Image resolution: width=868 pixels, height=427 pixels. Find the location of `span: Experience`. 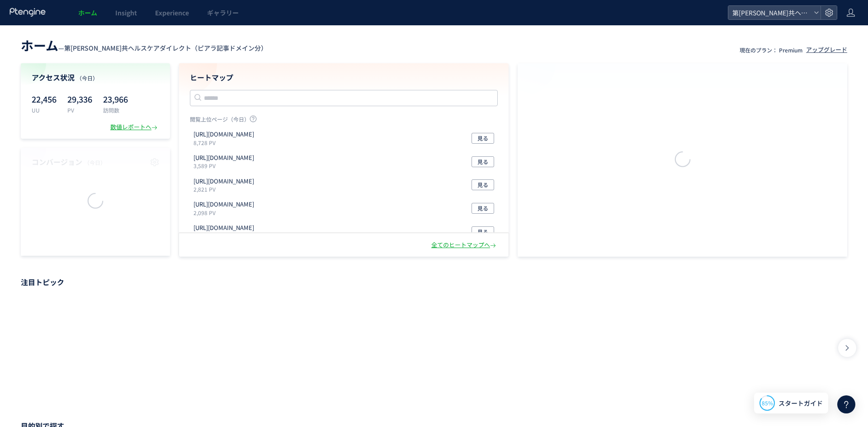

span: Experience is located at coordinates (172, 13).